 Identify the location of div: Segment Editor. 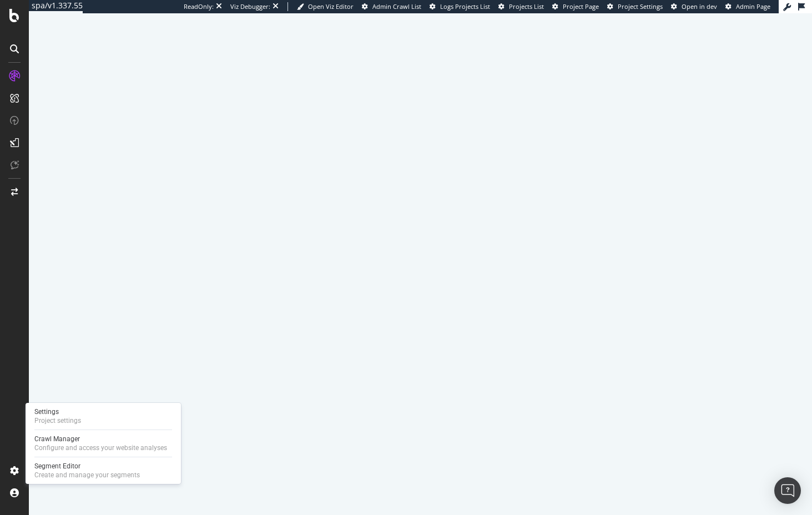
(88, 466).